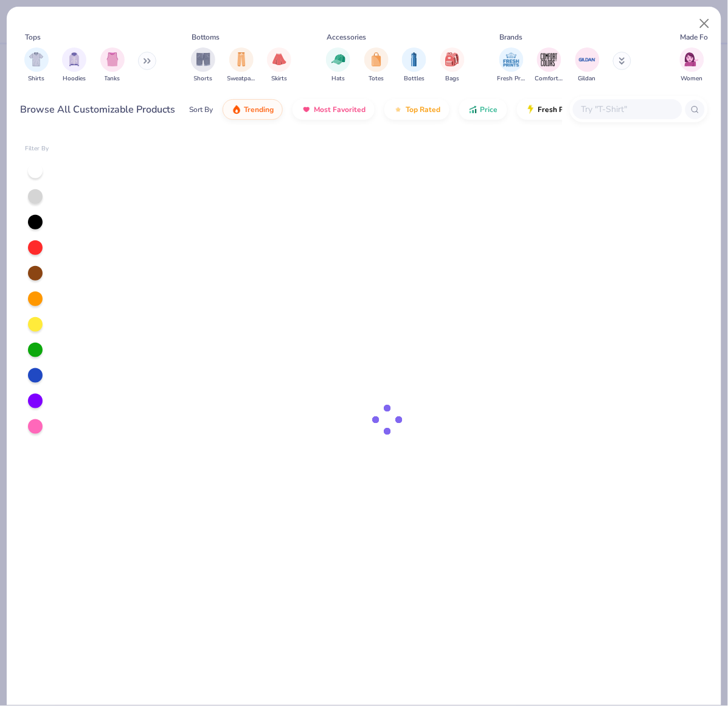 This screenshot has height=706, width=728. What do you see at coordinates (705, 24) in the screenshot?
I see `button: Close` at bounding box center [705, 24].